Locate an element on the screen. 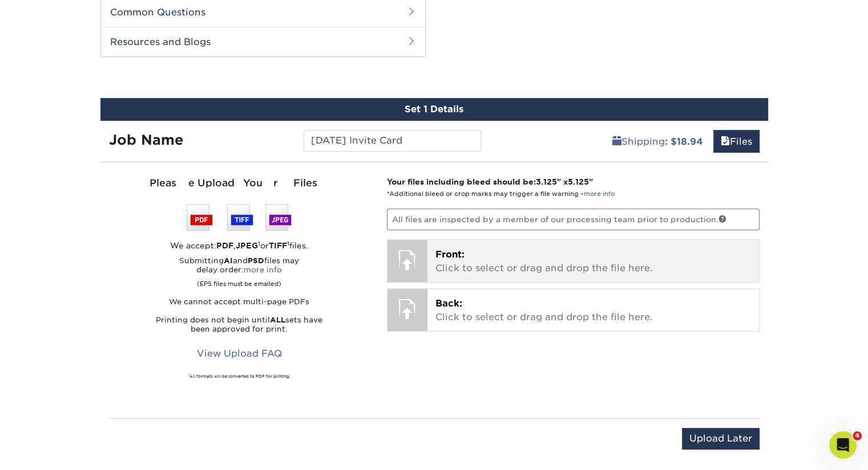  strong: Your files including bleed should be: " x " is located at coordinates (489, 182).